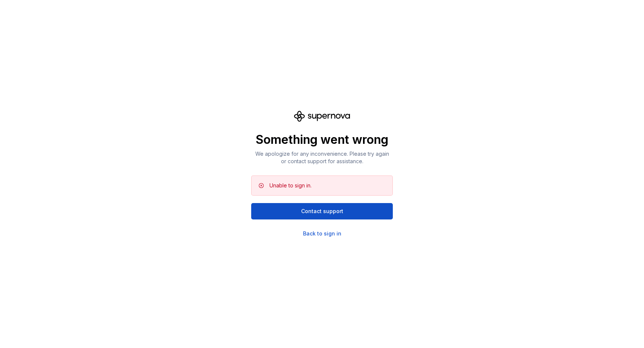 The image size is (644, 348). I want to click on p: Something went wrong, so click(322, 140).